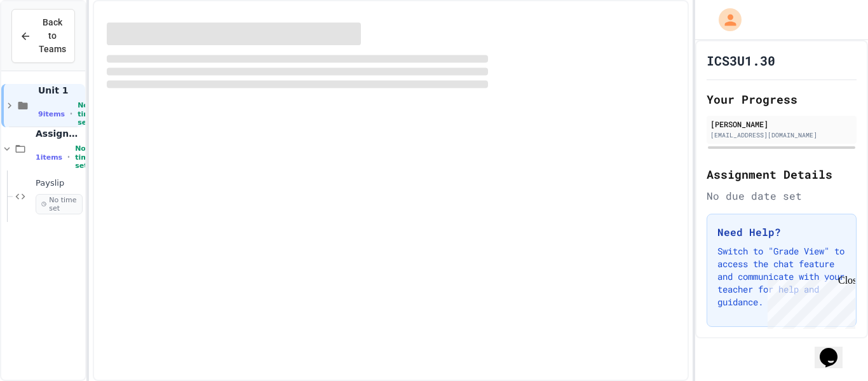 This screenshot has width=868, height=381. Describe the element at coordinates (43, 36) in the screenshot. I see `button: Back to Teams` at that location.